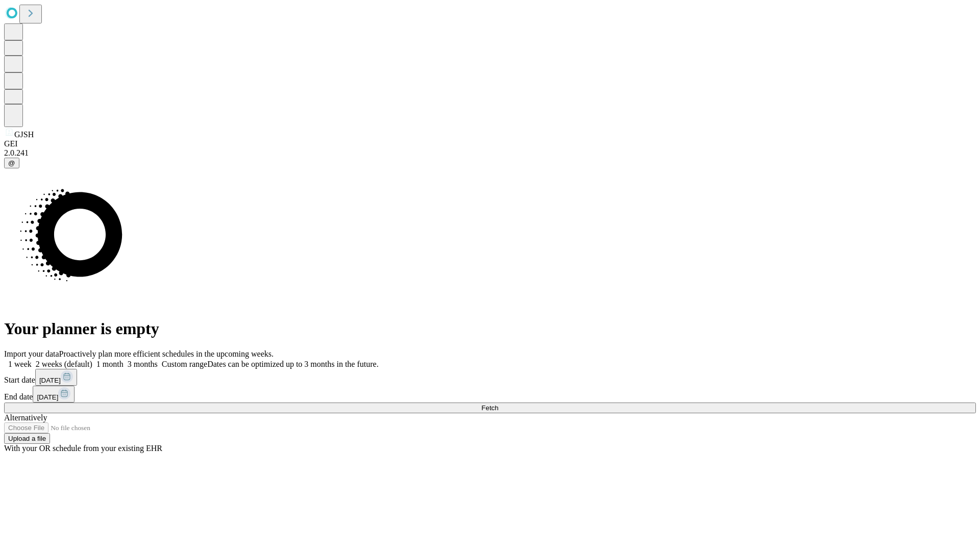  I want to click on span: 3 months, so click(143, 364).